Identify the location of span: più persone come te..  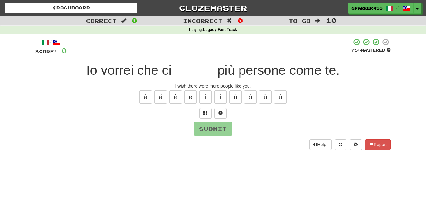
(279, 70).